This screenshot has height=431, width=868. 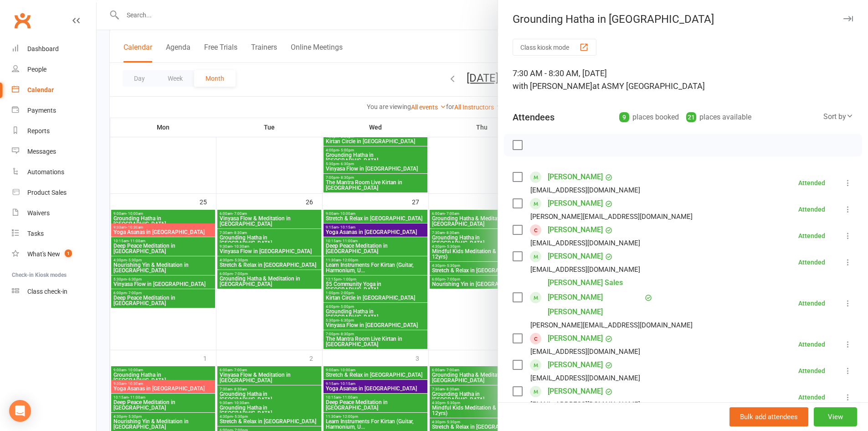 What do you see at coordinates (54, 172) in the screenshot?
I see `a: Automations` at bounding box center [54, 172].